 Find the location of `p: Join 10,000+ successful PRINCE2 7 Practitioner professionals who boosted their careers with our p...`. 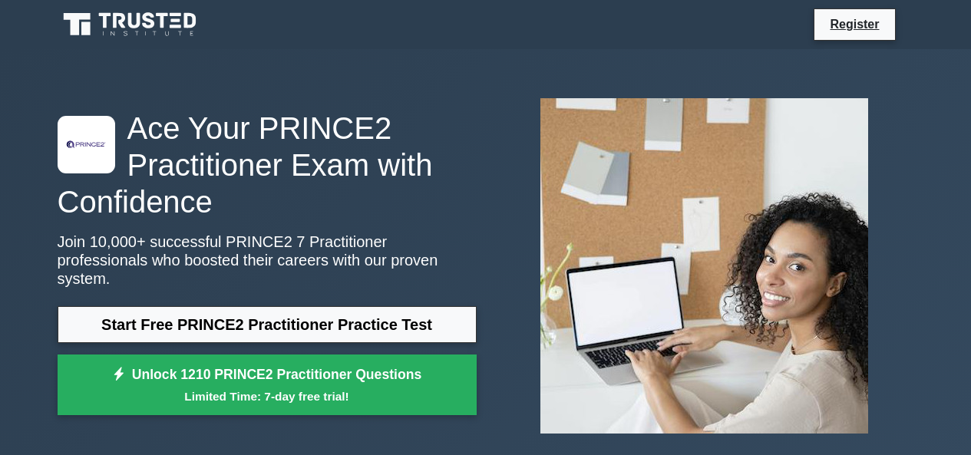

p: Join 10,000+ successful PRINCE2 7 Practitioner professionals who boosted their careers with our p... is located at coordinates (267, 260).